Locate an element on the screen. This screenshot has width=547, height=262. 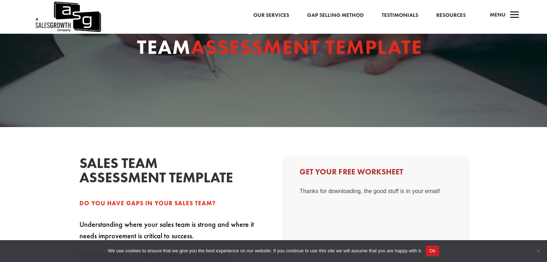
a: Our Services is located at coordinates (271, 15).